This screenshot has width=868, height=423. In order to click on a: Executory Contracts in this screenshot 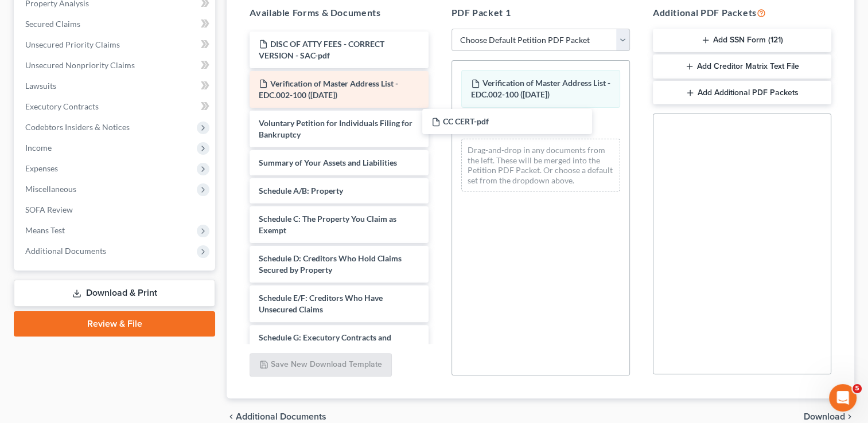, I will do `click(116, 107)`.